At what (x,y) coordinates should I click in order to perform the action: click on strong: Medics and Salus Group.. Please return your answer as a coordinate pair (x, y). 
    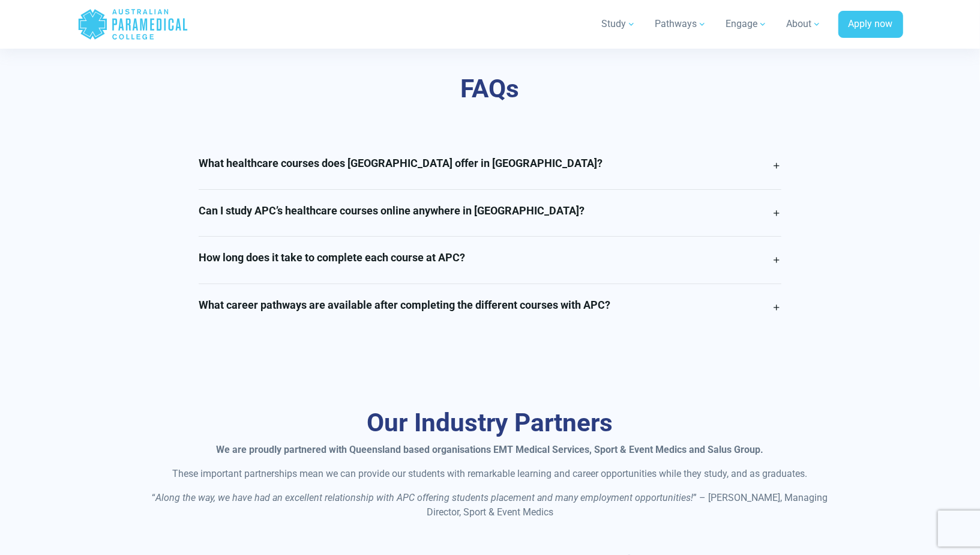
    Looking at the image, I should click on (710, 449).